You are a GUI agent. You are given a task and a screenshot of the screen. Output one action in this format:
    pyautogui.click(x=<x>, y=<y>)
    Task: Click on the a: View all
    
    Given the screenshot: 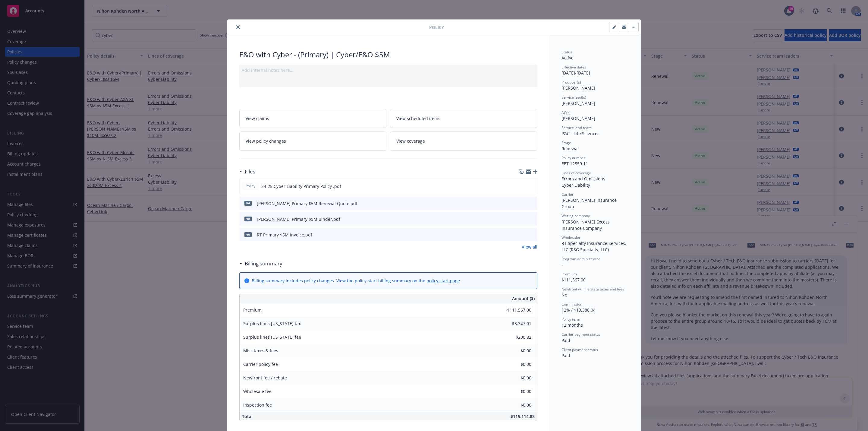 What is the action you would take?
    pyautogui.click(x=529, y=246)
    